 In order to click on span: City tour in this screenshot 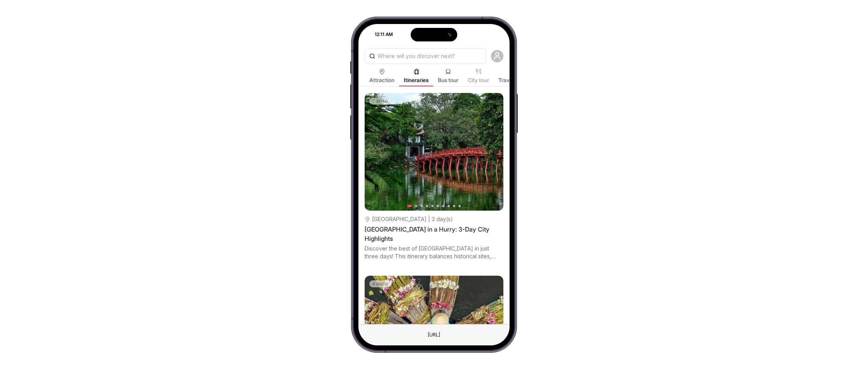, I will do `click(478, 80)`.